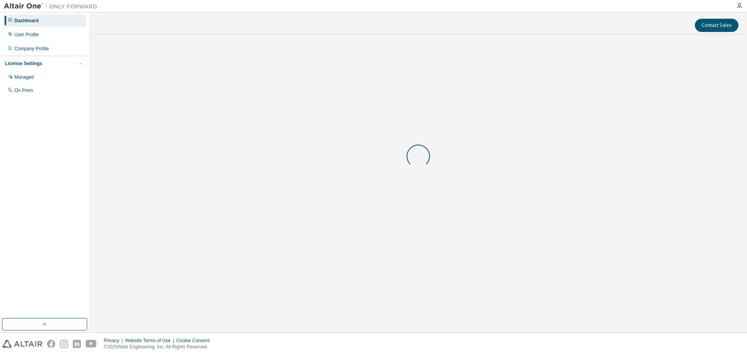 Image resolution: width=747 pixels, height=355 pixels. What do you see at coordinates (77, 343) in the screenshot?
I see `img: linkedin.svg` at bounding box center [77, 343].